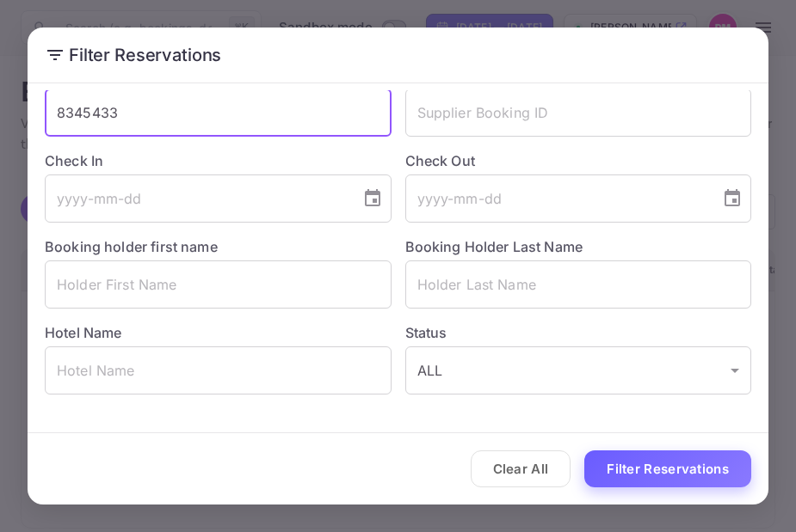  I want to click on button: Clear All, so click(520, 468).